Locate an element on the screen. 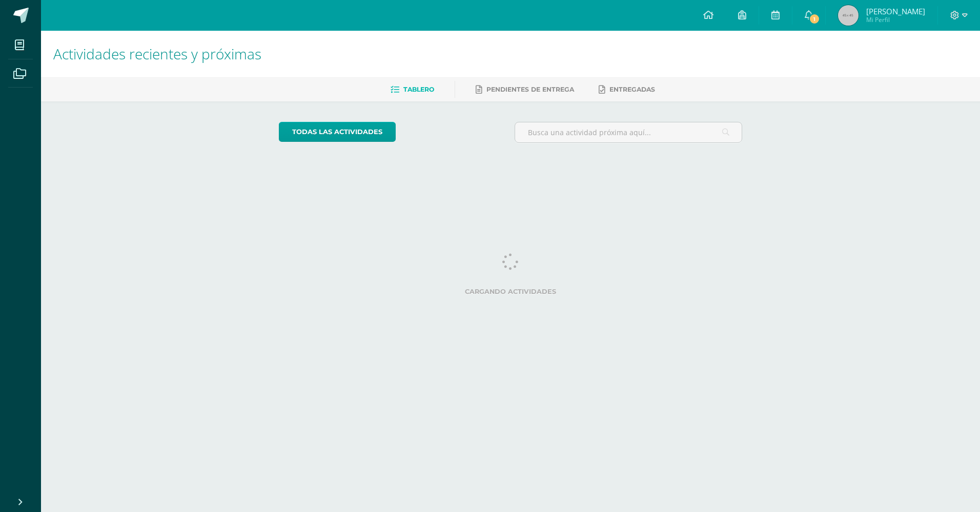  a: todas las Actividades is located at coordinates (337, 131).